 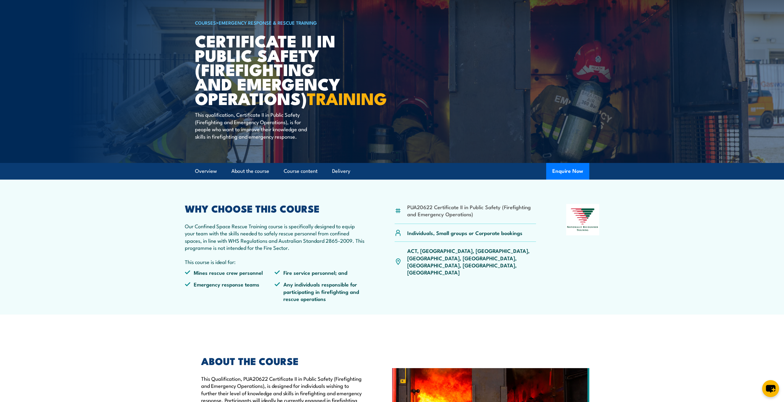 I want to click on a: COURSES, so click(x=206, y=22).